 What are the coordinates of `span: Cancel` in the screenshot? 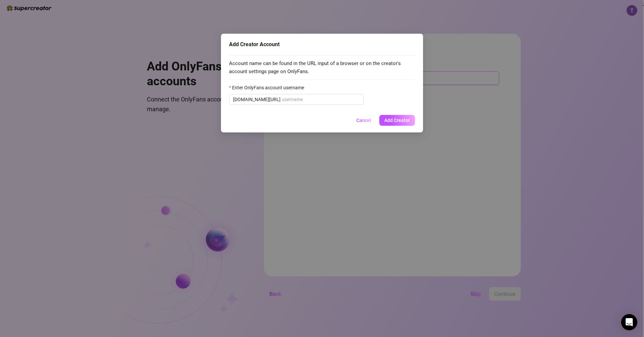 It's located at (364, 120).